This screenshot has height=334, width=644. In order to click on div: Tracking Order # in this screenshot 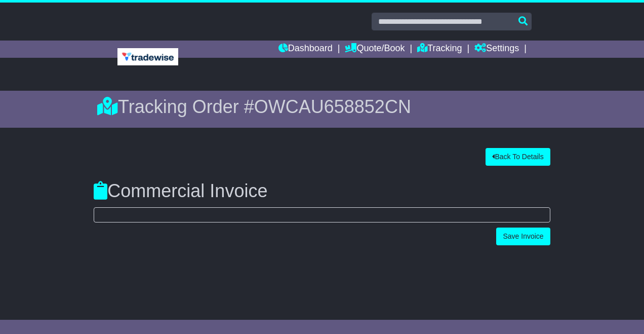, I will do `click(322, 106)`.